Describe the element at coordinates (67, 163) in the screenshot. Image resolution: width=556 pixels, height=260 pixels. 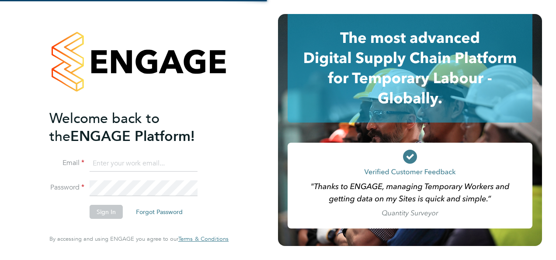
I see `label: Email` at that location.